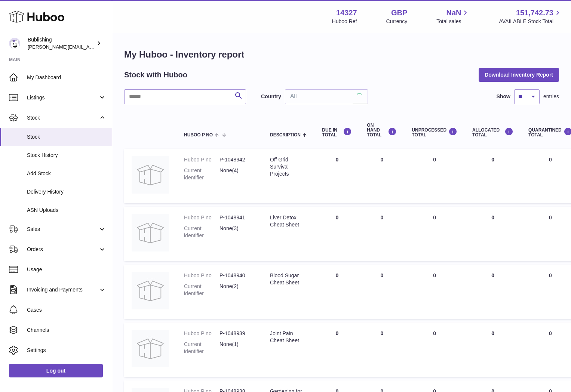 The image size is (571, 392). I want to click on div: DUE IN TOTAL, so click(337, 132).